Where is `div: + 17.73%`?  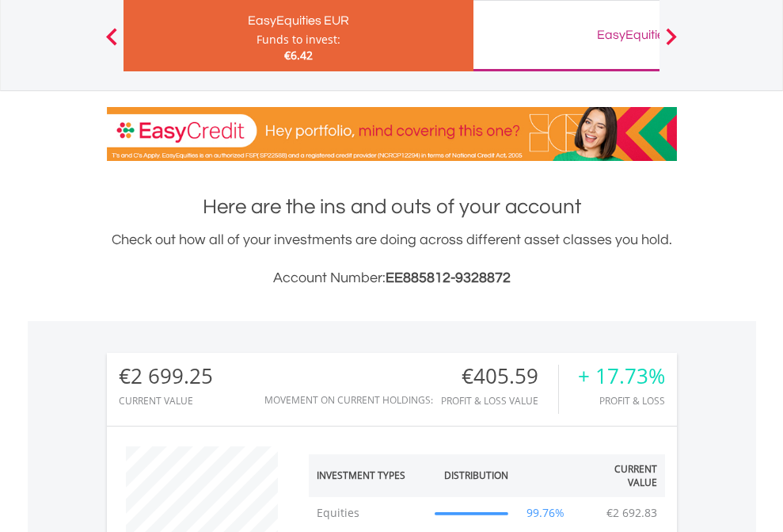
div: + 17.73% is located at coordinates (622, 376).